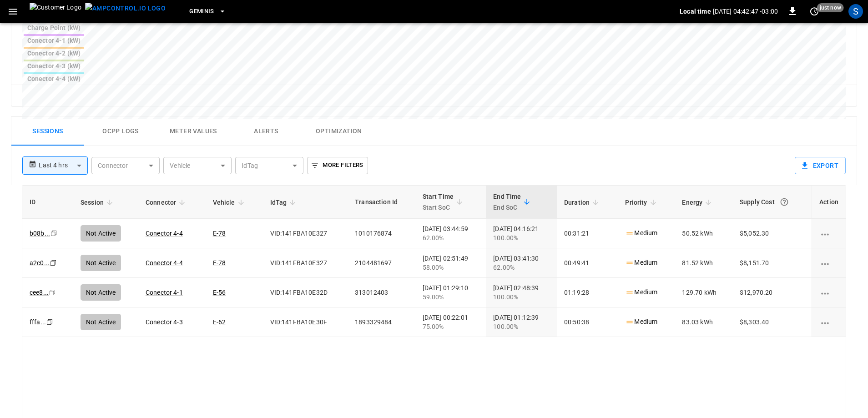 This screenshot has width=868, height=418. I want to click on button: Ocpp logs, so click(120, 132).